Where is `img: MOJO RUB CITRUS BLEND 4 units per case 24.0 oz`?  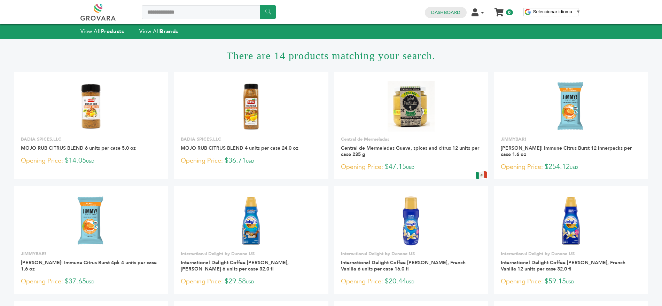
img: MOJO RUB CITRUS BLEND 4 units per case 24.0 oz is located at coordinates (251, 106).